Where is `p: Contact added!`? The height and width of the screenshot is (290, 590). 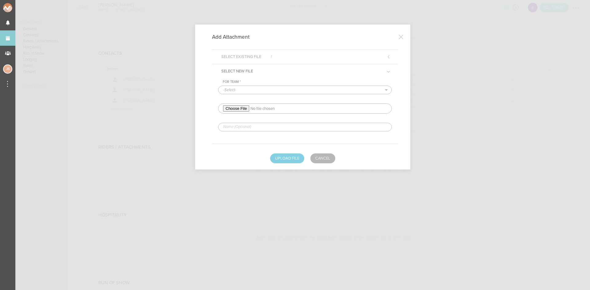
p: Contact added! is located at coordinates (303, 6).